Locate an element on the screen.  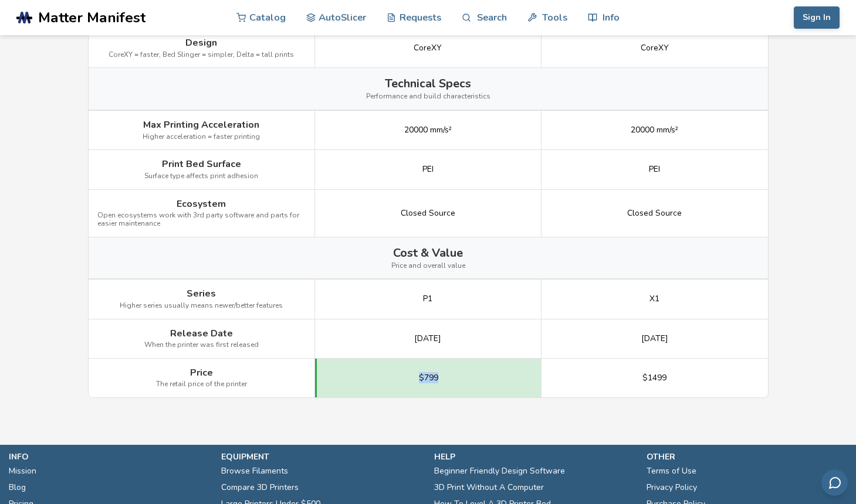
p: help is located at coordinates (535, 457).